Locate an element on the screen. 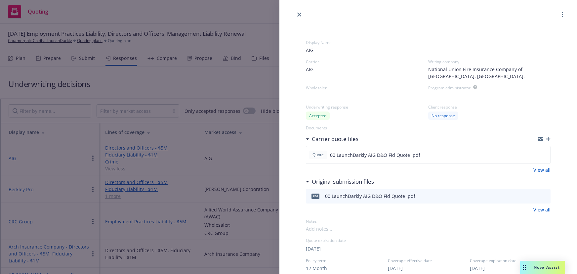  div: Notes is located at coordinates (428, 221).